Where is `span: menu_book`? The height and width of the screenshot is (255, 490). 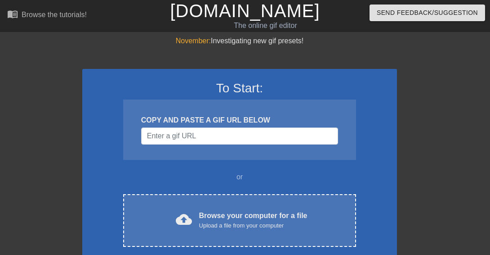 span: menu_book is located at coordinates (13, 14).